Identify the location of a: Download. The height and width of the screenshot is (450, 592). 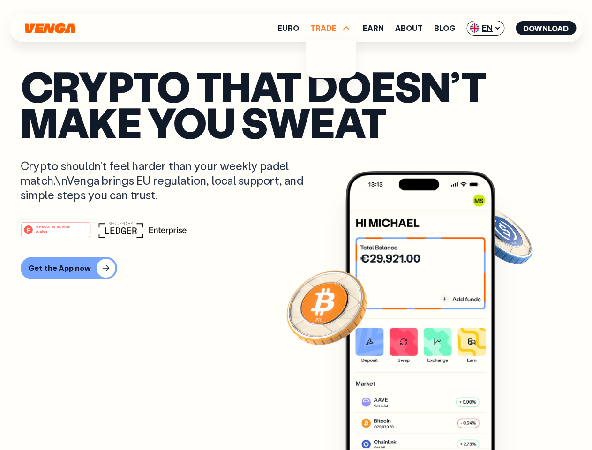
(545, 28).